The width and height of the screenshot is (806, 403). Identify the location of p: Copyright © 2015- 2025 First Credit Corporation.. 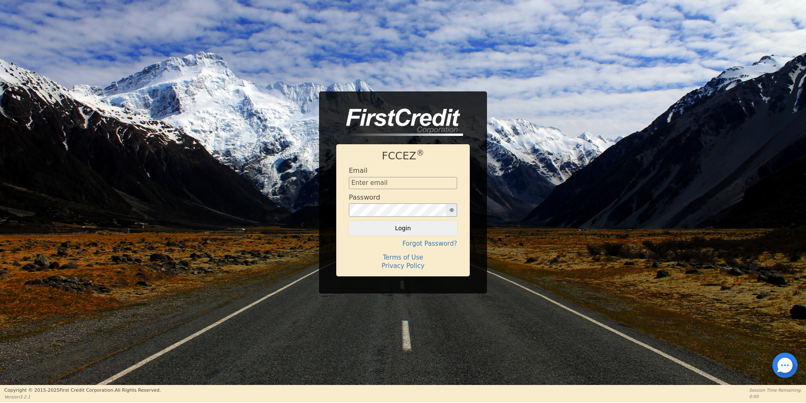
(82, 391).